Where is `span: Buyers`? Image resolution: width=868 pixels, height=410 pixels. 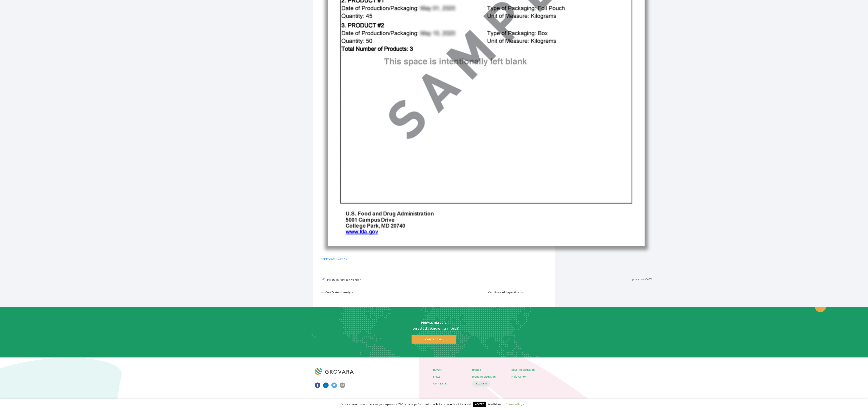
span: Buyers is located at coordinates (437, 370).